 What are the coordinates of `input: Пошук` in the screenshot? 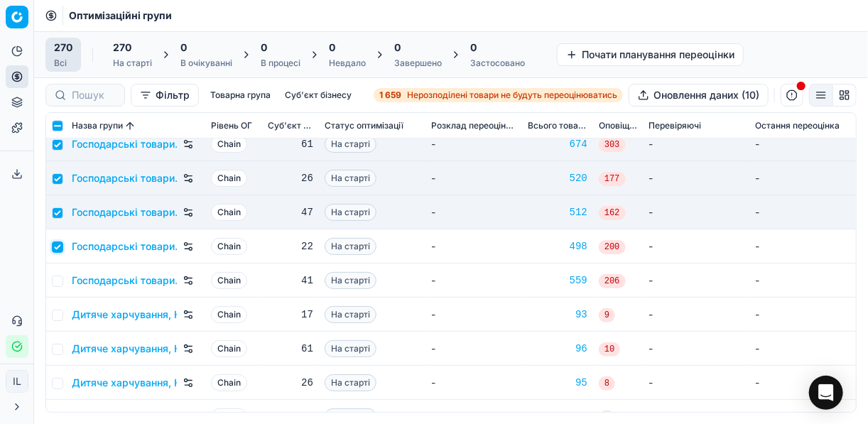 It's located at (93, 95).